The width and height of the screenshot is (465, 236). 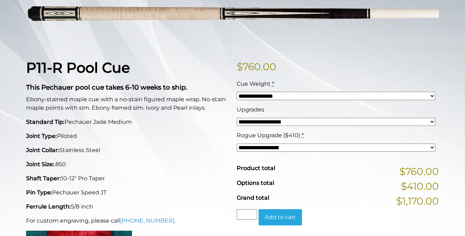 I want to click on span: Rogue Upgrade ($410), so click(x=268, y=135).